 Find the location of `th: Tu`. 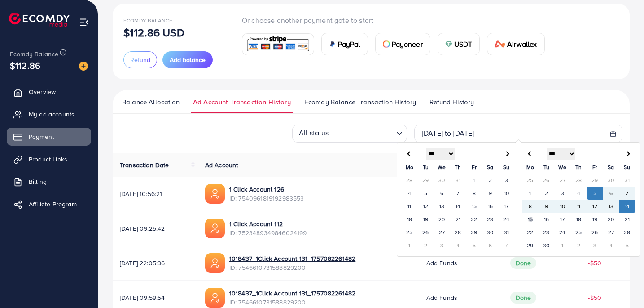

th: Tu is located at coordinates (547, 166).